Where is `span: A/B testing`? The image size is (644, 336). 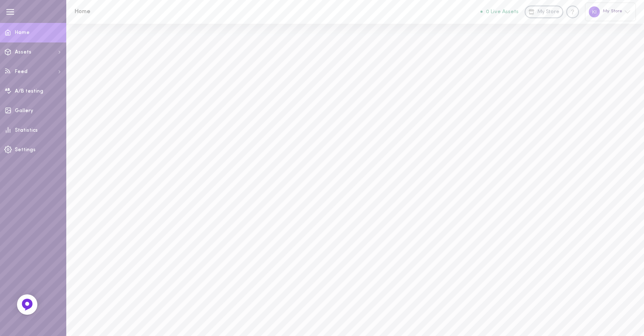
span: A/B testing is located at coordinates (29, 92).